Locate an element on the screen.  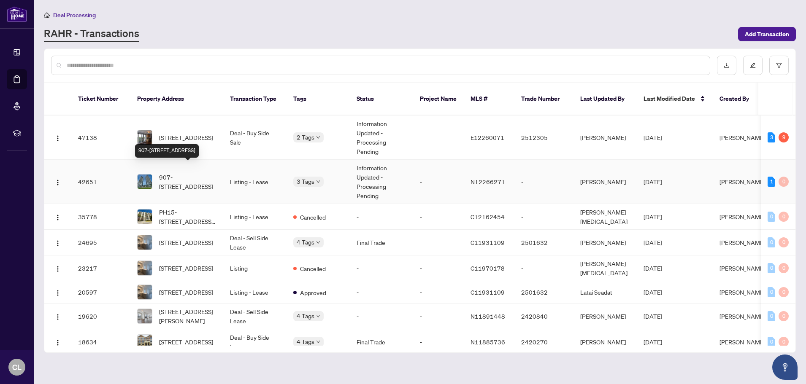
td: Latai Seadat is located at coordinates (605, 292).